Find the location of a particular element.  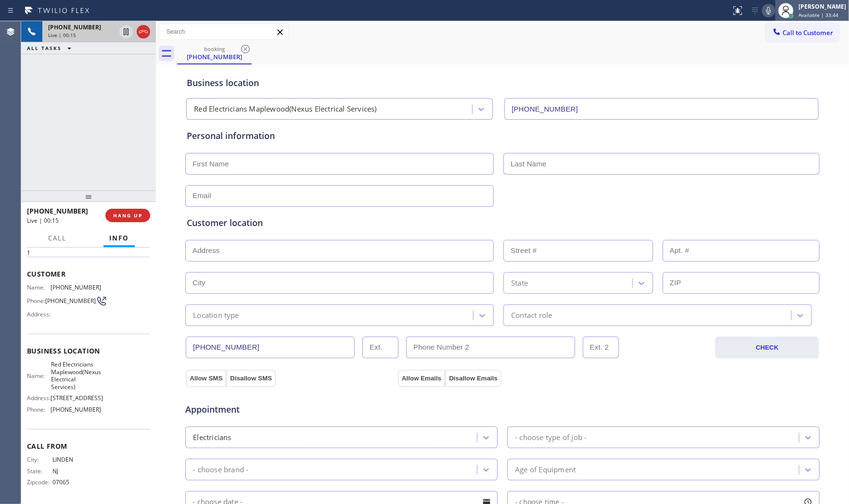

p: 1 is located at coordinates (89, 253).